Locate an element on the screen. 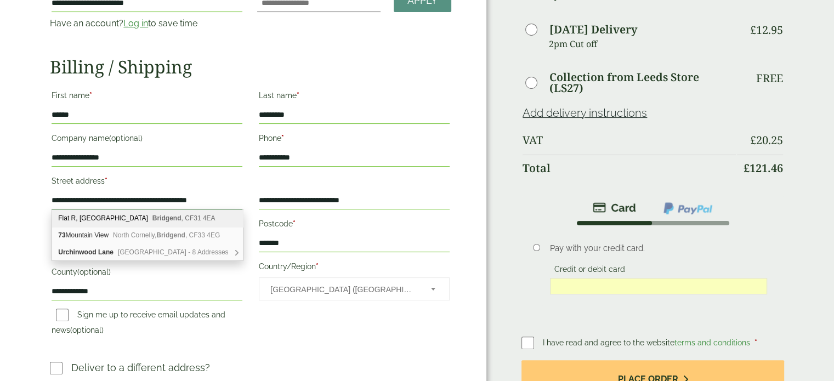  h2: Billing / Shipping is located at coordinates (251, 67).